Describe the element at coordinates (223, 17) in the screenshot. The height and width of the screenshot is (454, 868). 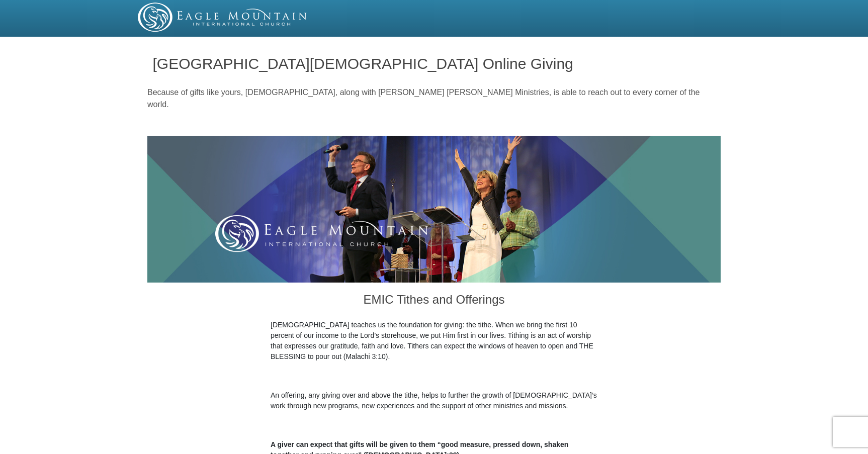
I see `img: EMIC` at that location.